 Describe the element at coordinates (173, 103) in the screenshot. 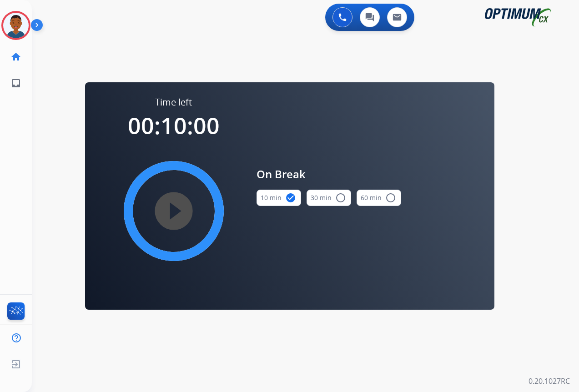

I see `span: Time left` at that location.